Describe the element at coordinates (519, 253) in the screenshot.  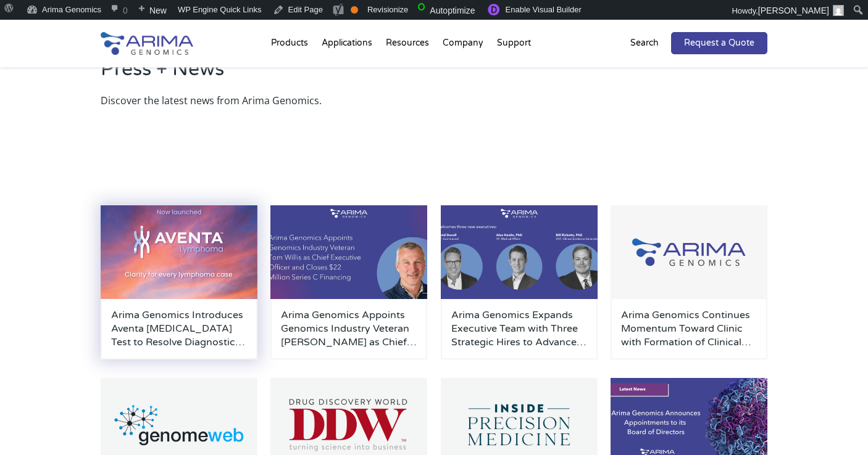
I see `img: Personnel-Announcement-LinkedIn-Carousel-22025-500x300.png` at that location.